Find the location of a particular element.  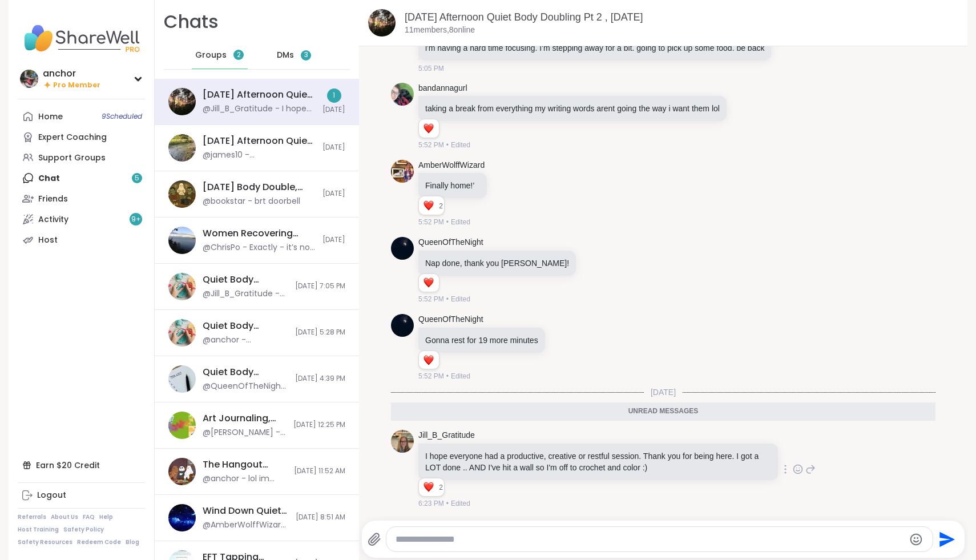

a: Expert Coaching is located at coordinates (81, 137).